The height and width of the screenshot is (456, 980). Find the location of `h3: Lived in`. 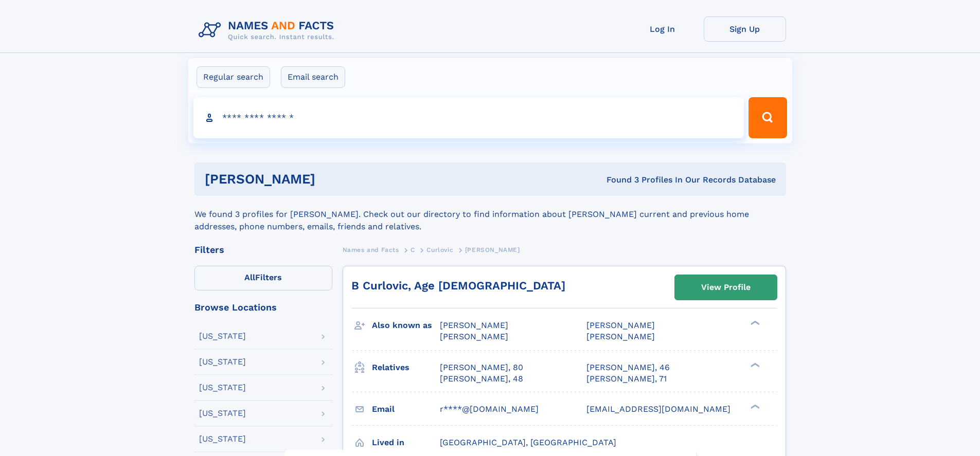

h3: Lived in is located at coordinates (406, 443).